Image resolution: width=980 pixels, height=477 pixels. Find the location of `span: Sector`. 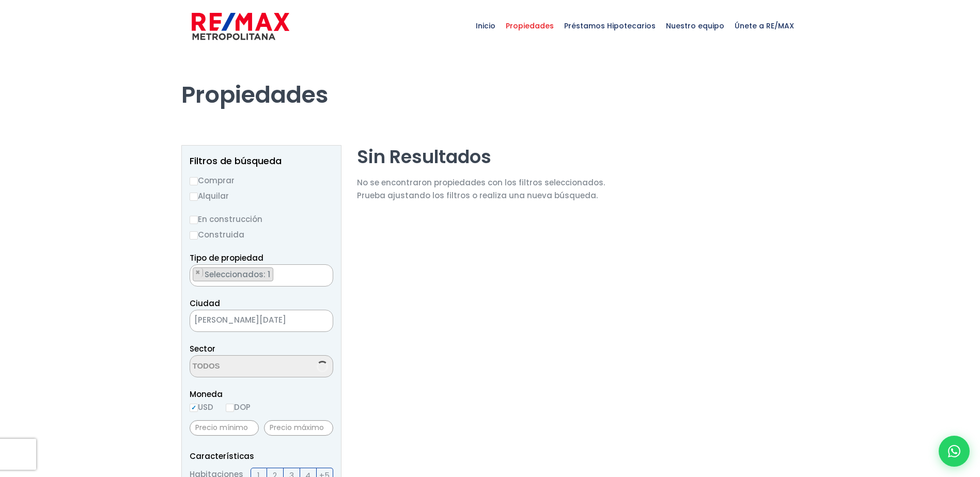

span: Sector is located at coordinates (203, 349).